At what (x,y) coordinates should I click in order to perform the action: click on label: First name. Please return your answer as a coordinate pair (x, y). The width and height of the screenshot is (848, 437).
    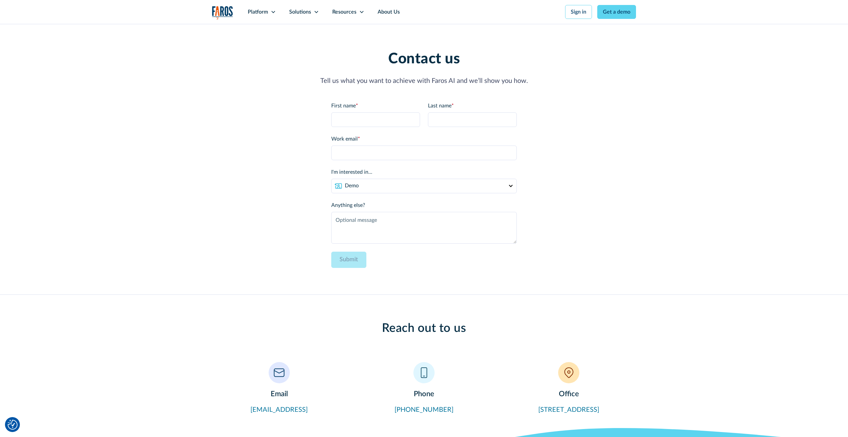
    Looking at the image, I should click on (376, 106).